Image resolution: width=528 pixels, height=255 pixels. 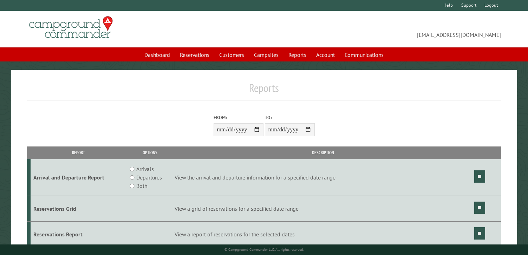 What do you see at coordinates (141, 186) in the screenshot?
I see `label: Both` at bounding box center [141, 186].